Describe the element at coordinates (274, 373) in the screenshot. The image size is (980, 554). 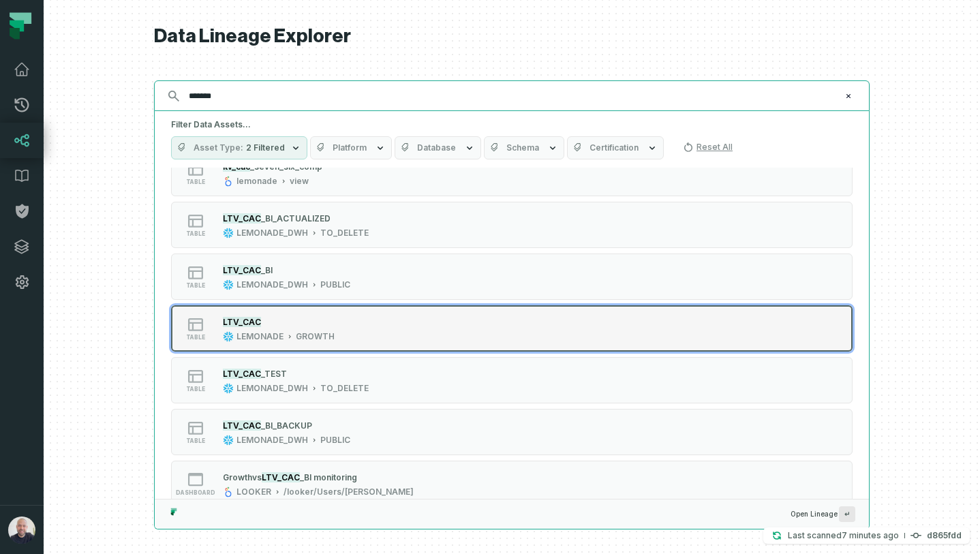
I see `span: _TEST` at that location.